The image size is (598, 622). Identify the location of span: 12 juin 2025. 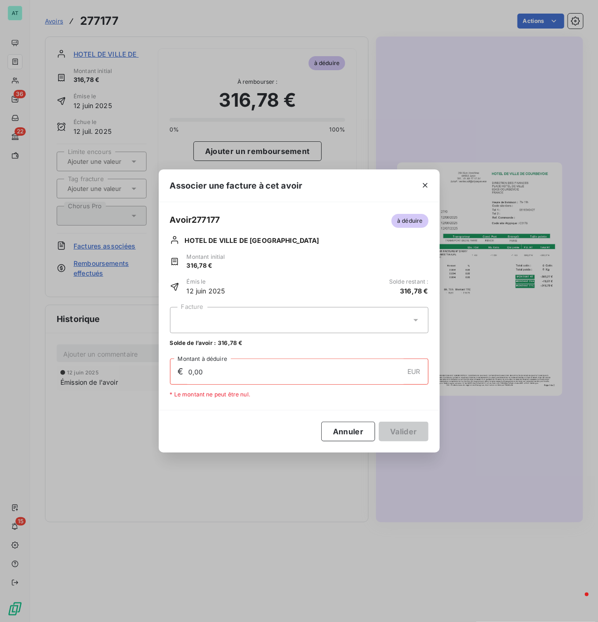
(206, 291).